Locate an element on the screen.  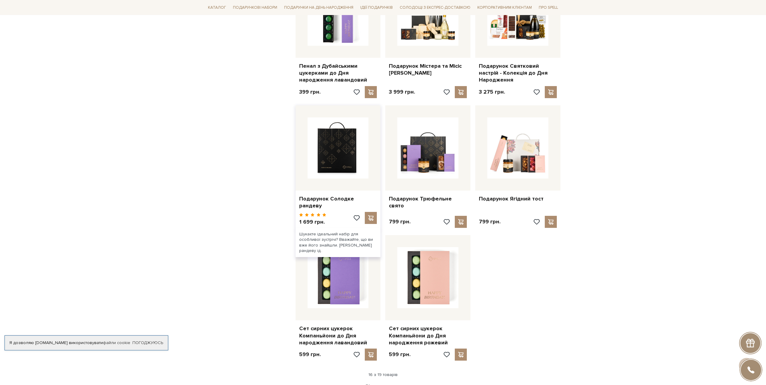
span: Каталог is located at coordinates (217, 8).